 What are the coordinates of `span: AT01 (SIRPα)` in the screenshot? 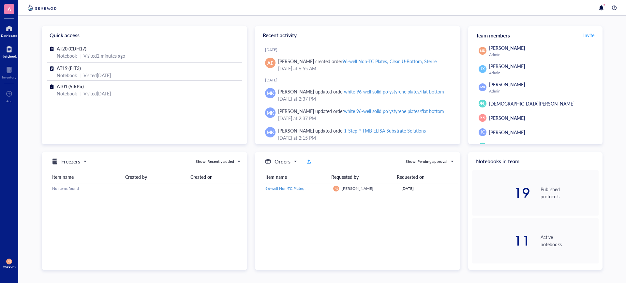 It's located at (70, 86).